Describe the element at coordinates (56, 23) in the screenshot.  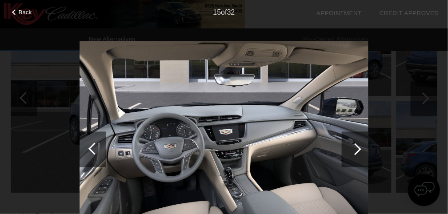
I see `img: logo` at that location.